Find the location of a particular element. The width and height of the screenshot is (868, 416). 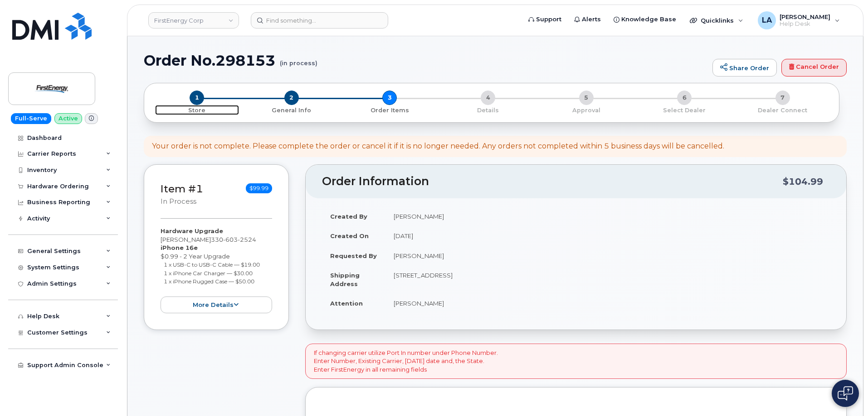

strong: Shipping Address is located at coordinates (344, 279).